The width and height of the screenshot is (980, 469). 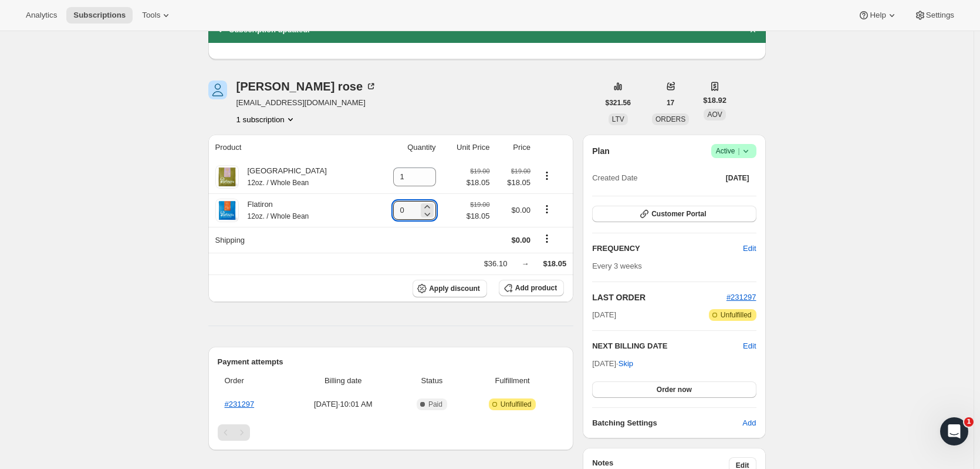 What do you see at coordinates (733, 151) in the screenshot?
I see `span: Active` at bounding box center [733, 151].